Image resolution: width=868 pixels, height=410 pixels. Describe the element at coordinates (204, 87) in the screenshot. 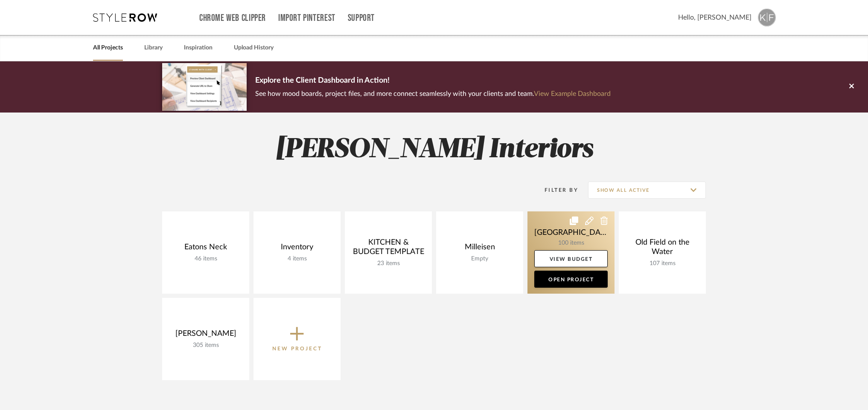

I see `img: d5d033c5-7b12-40c2-a960-1ecee1989c38.png` at that location.